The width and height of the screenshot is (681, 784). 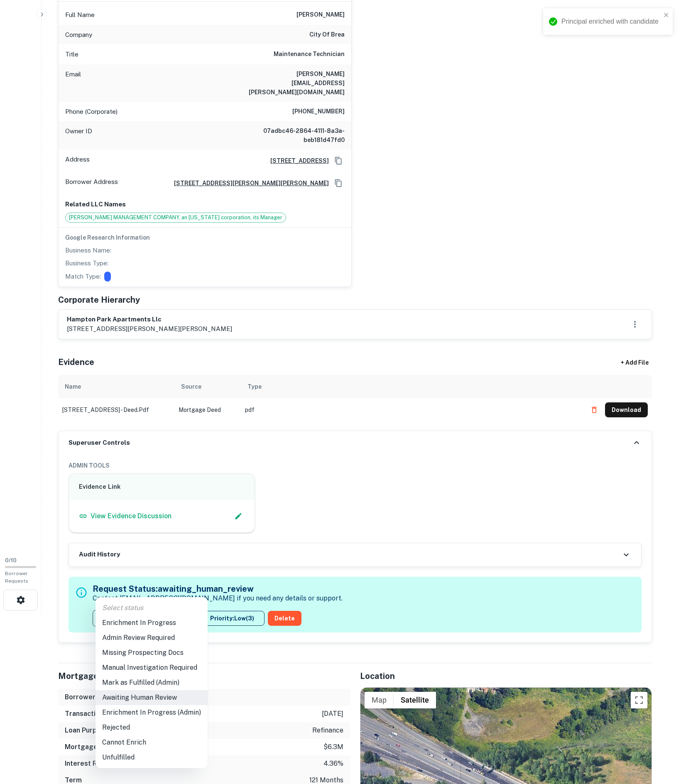 What do you see at coordinates (151, 757) in the screenshot?
I see `li: Unfulfilled` at bounding box center [151, 757].